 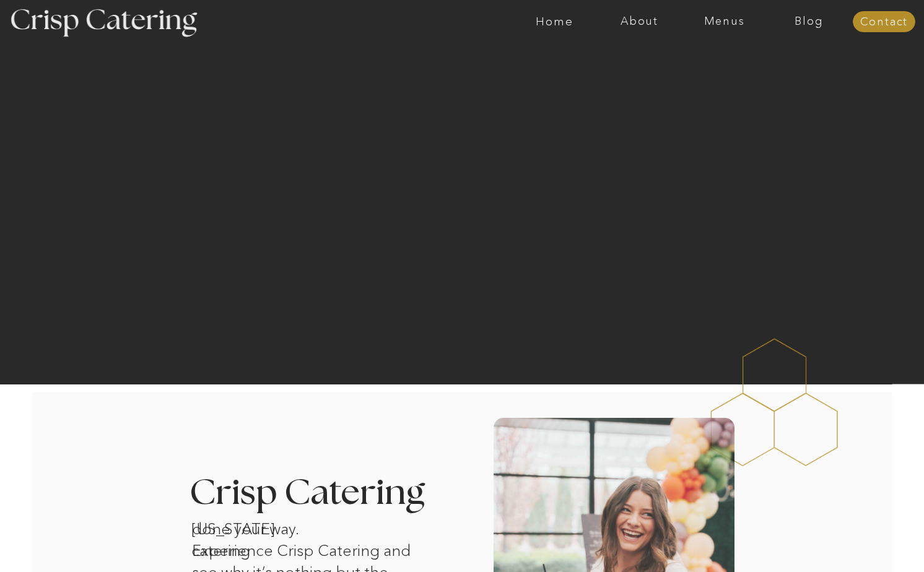 I want to click on h3: Crisp Catering, so click(x=323, y=493).